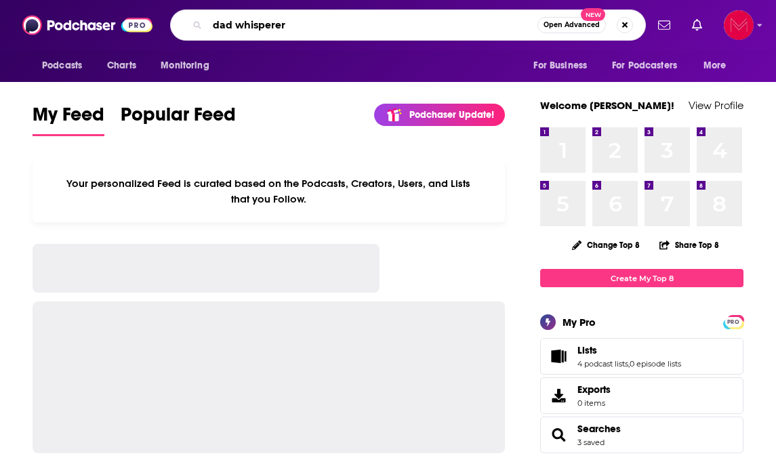 The width and height of the screenshot is (776, 462). I want to click on a: 0 episode lists, so click(655, 364).